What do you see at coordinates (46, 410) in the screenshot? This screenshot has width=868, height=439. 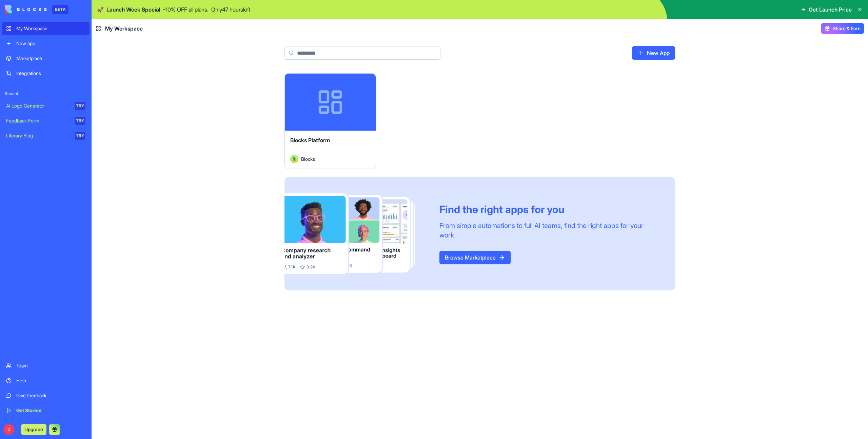 I see `a: Get Started` at bounding box center [46, 410].